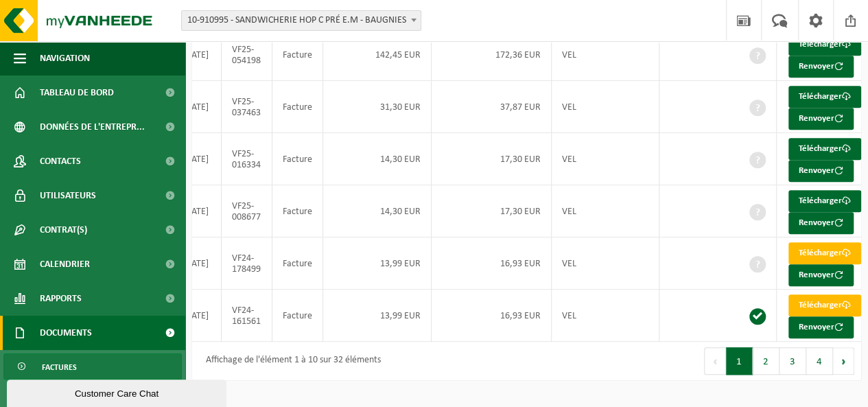 The image size is (868, 407). Describe the element at coordinates (491, 107) in the screenshot. I see `td: 37,87 EUR` at that location.